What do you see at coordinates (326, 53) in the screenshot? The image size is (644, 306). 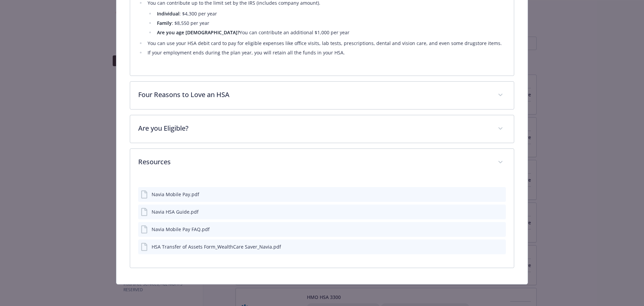 I see `li: If your employment ends during the plan year, you will retain all the funds in your HSA.` at bounding box center [326, 53].